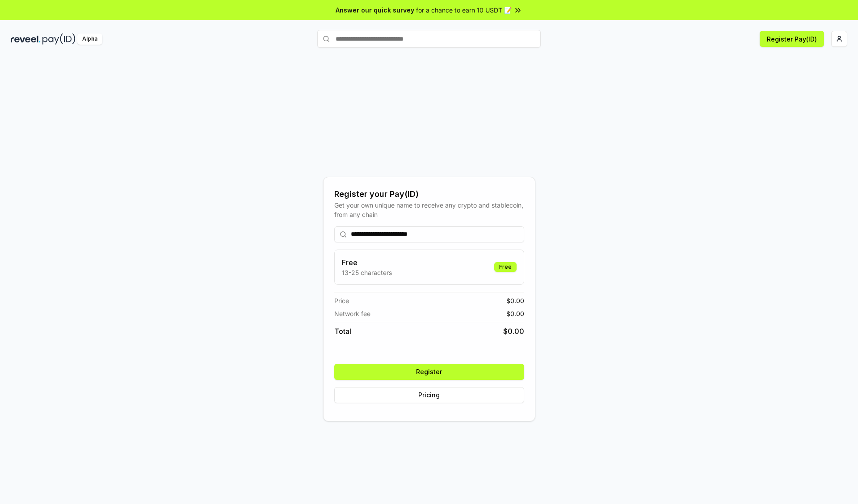 The height and width of the screenshot is (504, 858). Describe the element at coordinates (90, 39) in the screenshot. I see `div: Alpha` at that location.